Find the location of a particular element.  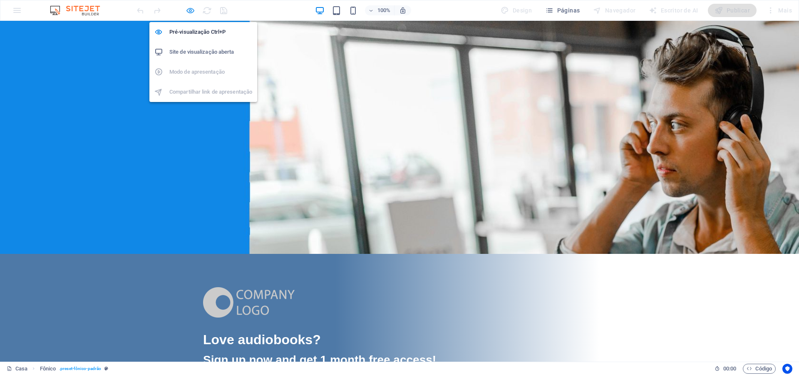

button: Código is located at coordinates (759, 369).